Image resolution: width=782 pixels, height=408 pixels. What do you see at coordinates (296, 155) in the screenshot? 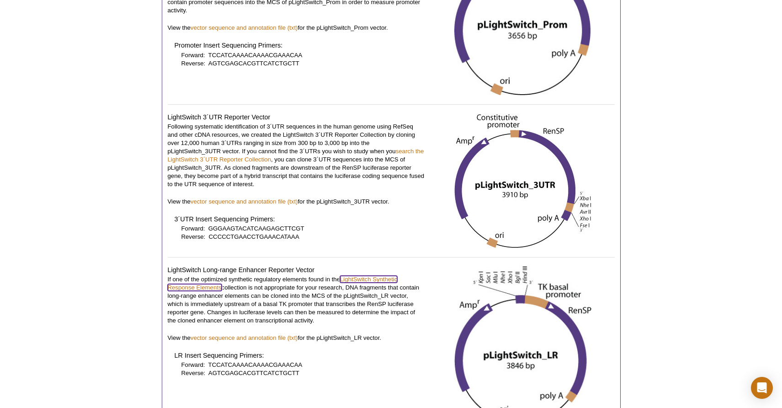
I see `p: Following systematic identification of 3´UTR sequences in the human genome using RefSeq and other...` at bounding box center [296, 155].